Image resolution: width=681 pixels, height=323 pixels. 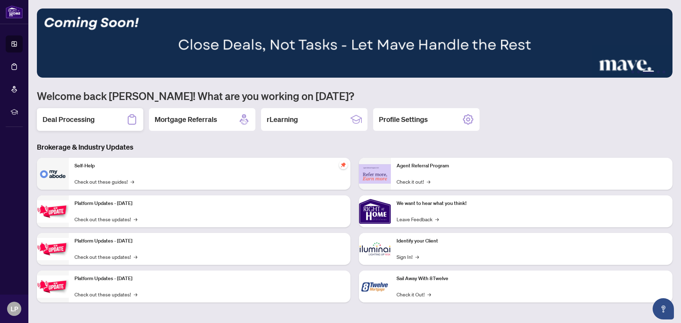 I want to click on img: Platform Updates - July 21, 2025, so click(x=53, y=211).